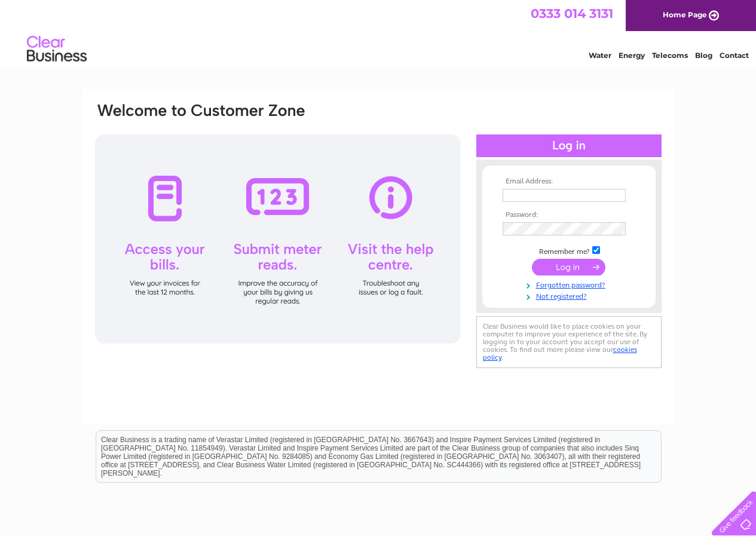  I want to click on img: logo.png, so click(57, 49).